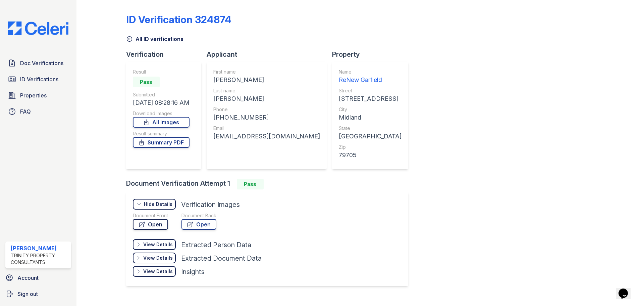 This screenshot has width=644, height=306. What do you see at coordinates (370, 147) in the screenshot?
I see `div: Zip` at bounding box center [370, 147].